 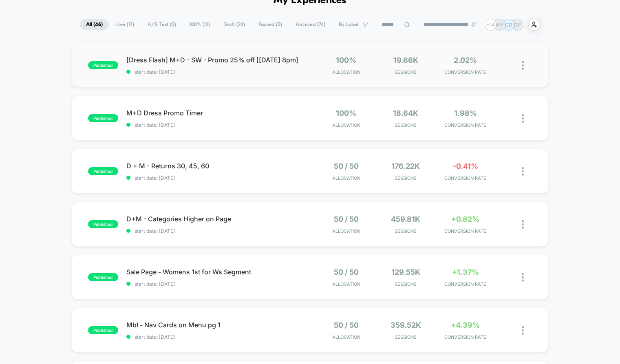 I want to click on span: +1.37%, so click(x=465, y=272).